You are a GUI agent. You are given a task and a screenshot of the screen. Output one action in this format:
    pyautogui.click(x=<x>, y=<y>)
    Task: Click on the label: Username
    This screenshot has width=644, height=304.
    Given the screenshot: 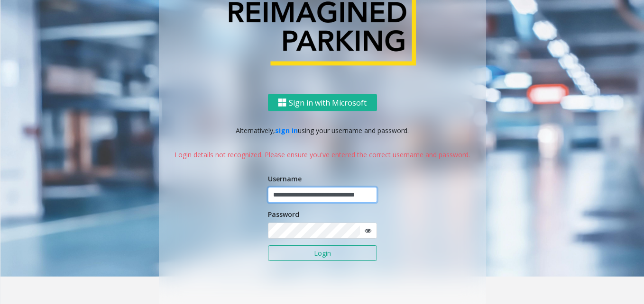 What is the action you would take?
    pyautogui.click(x=285, y=178)
    